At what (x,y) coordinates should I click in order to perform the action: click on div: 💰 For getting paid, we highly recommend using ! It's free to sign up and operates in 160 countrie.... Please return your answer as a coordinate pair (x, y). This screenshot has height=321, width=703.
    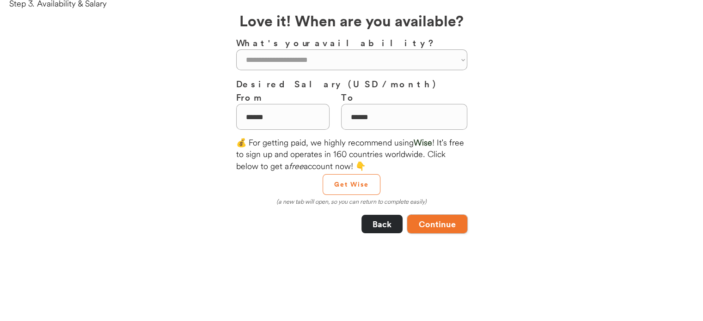
    Looking at the image, I should click on (352, 154).